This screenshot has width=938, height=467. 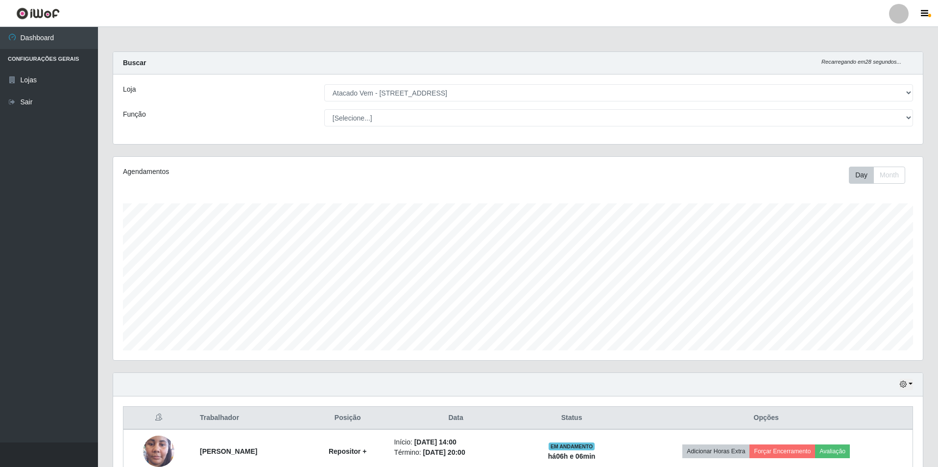 What do you see at coordinates (880, 175) in the screenshot?
I see `div: Toolbar with button groups` at bounding box center [880, 175].